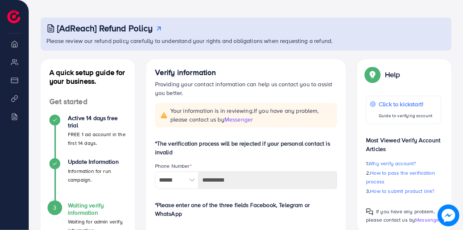 This screenshot has width=463, height=230. I want to click on label: Phone Number, so click(173, 166).